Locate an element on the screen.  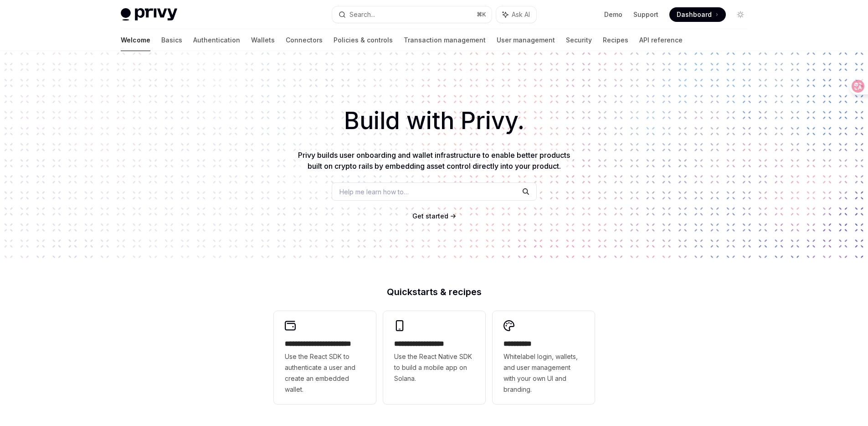
button: Search...⌘K is located at coordinates (412, 15).